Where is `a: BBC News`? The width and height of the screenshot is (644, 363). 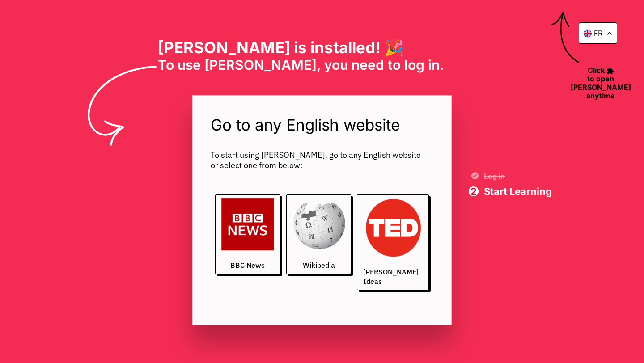
a: BBC News is located at coordinates (248, 234).